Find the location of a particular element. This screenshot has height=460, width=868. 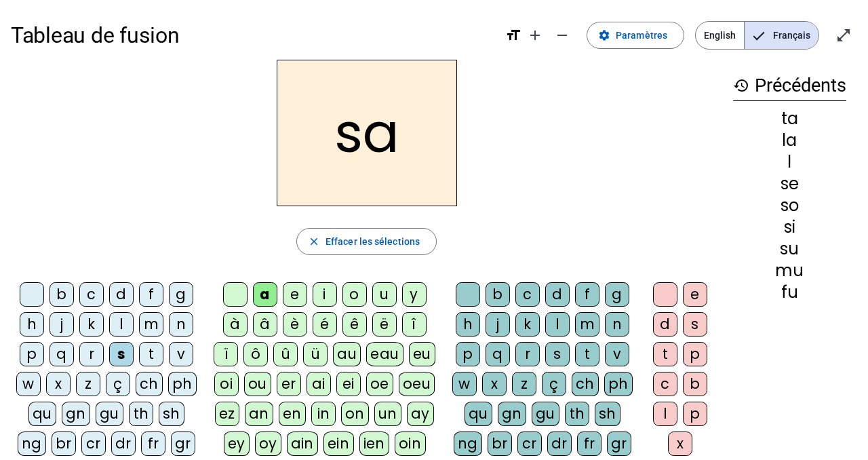

div: ô is located at coordinates (256, 354).